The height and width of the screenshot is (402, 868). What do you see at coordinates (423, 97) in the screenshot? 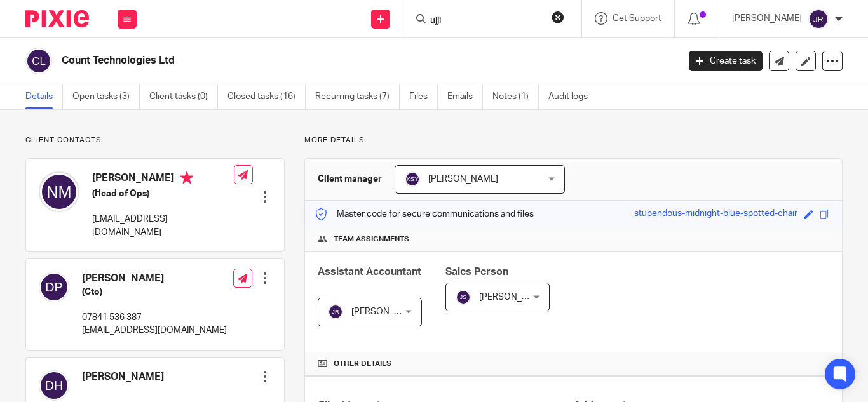
I see `a: Files` at bounding box center [423, 97].